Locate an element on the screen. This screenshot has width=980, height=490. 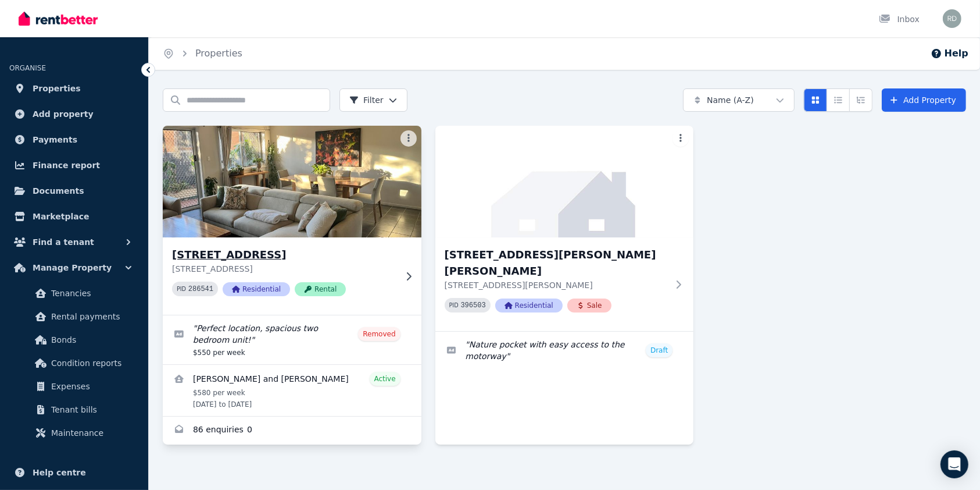
span: Maintenance is located at coordinates (90, 433).